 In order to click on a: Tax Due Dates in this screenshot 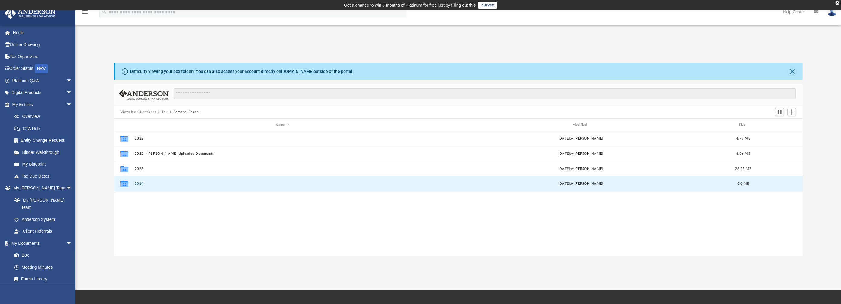, I will do `click(45, 176)`.